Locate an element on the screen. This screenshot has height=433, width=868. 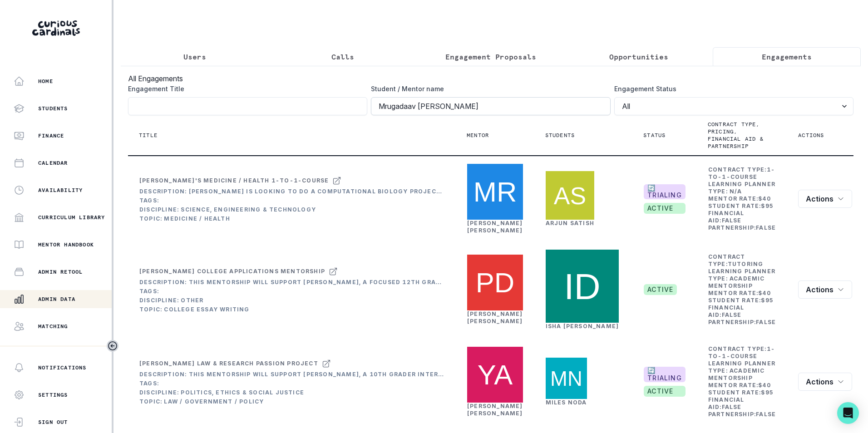
p: Finance is located at coordinates (51, 136).